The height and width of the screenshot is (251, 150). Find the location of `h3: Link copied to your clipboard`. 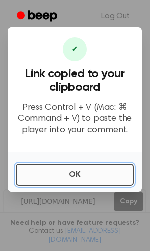

h3: Link copied to your clipboard is located at coordinates (75, 81).